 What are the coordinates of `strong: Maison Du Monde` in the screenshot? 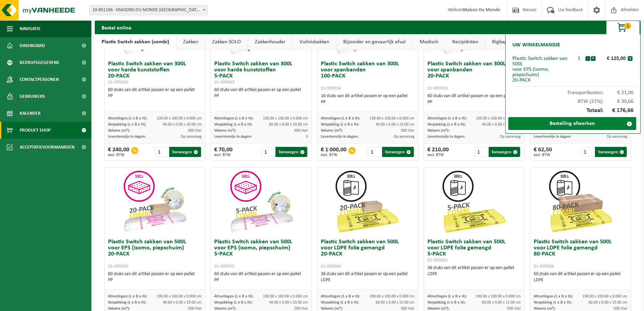 It's located at (482, 10).